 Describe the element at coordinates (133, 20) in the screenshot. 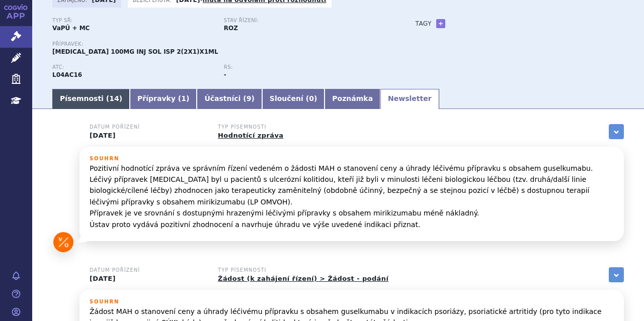

I see `p: Typ SŘ:` at that location.